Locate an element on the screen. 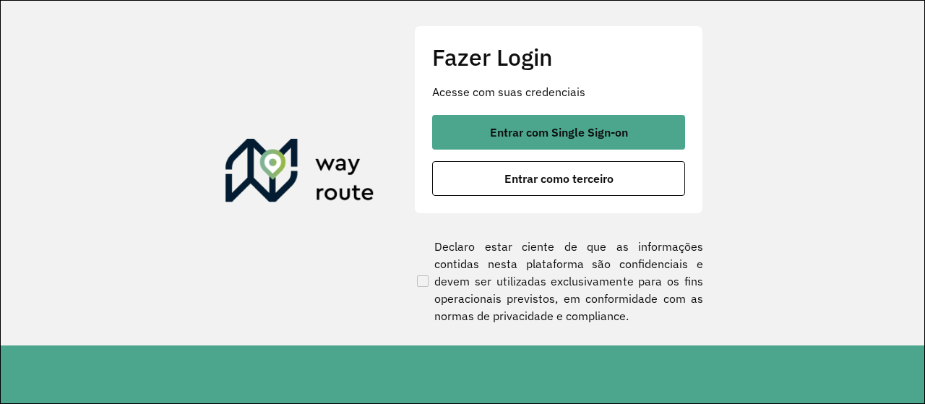 The image size is (925, 404). span: Entrar com Single Sign-on is located at coordinates (558, 132).